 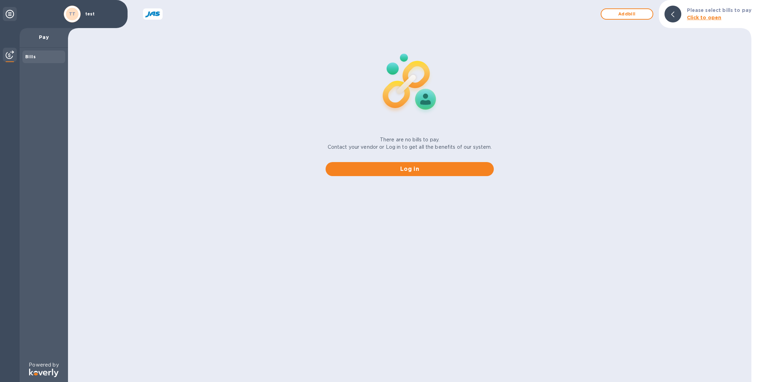 What do you see at coordinates (410, 143) in the screenshot?
I see `p: There are no bills to pay. Contact your vendor or Log in to get all the benefits of our system.` at bounding box center [410, 143].